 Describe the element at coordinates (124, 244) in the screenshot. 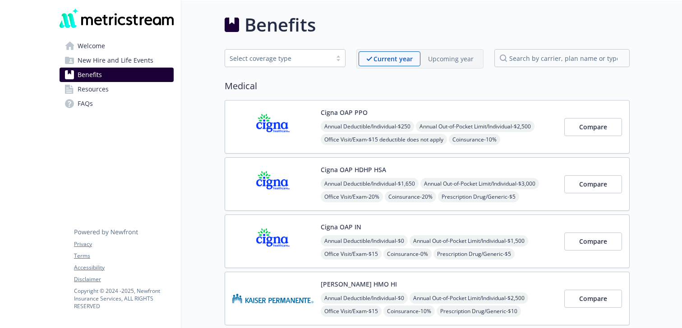

I see `a: Privacy` at that location.